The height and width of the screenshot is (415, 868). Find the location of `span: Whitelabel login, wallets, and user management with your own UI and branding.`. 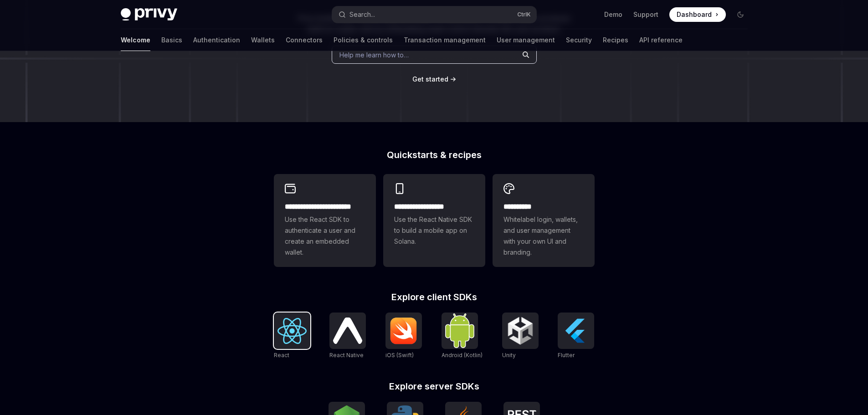

span: Whitelabel login, wallets, and user management with your own UI and branding. is located at coordinates (544, 236).